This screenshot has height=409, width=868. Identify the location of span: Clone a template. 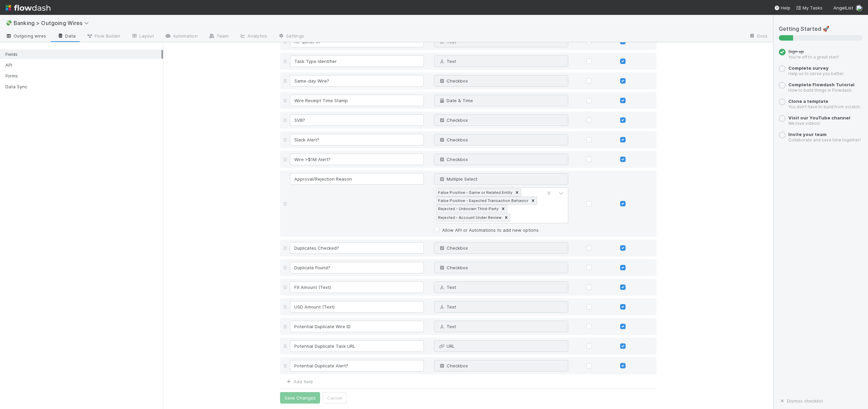
(809, 101).